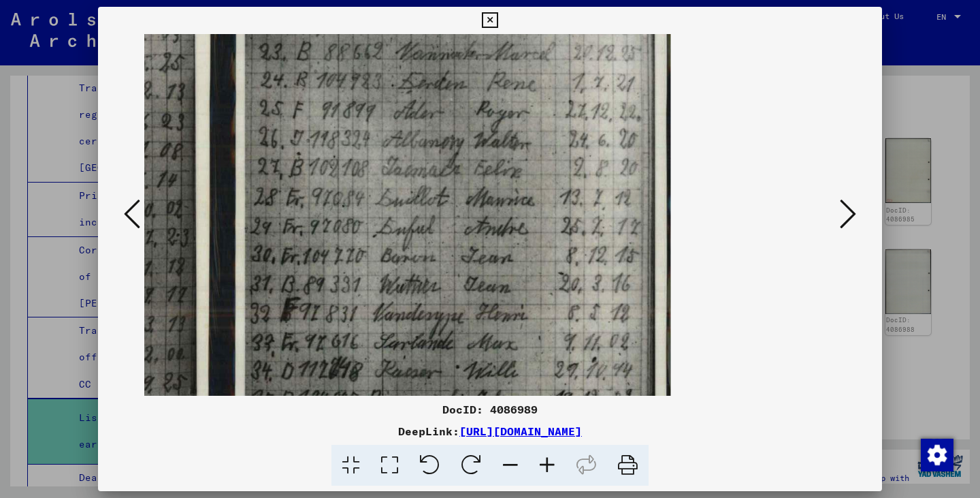 The width and height of the screenshot is (980, 498). Describe the element at coordinates (938, 455) in the screenshot. I see `img: Change consent` at that location.